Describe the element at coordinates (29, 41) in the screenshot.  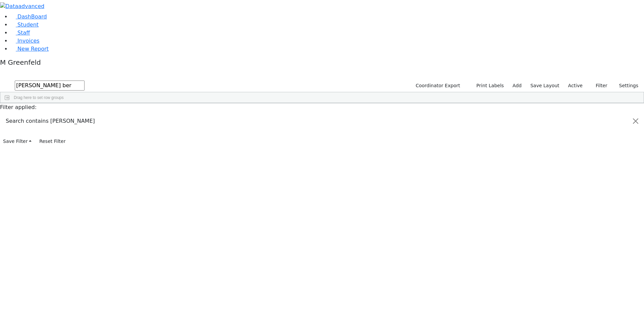
I see `span: Invoices` at that location.